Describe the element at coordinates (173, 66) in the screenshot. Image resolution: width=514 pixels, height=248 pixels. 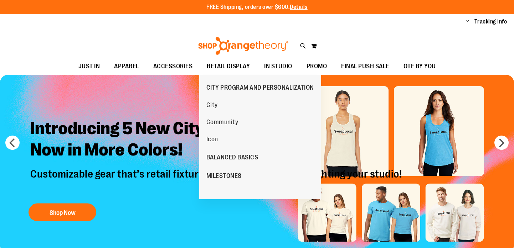
I see `span: ACCESSORIES` at that location.